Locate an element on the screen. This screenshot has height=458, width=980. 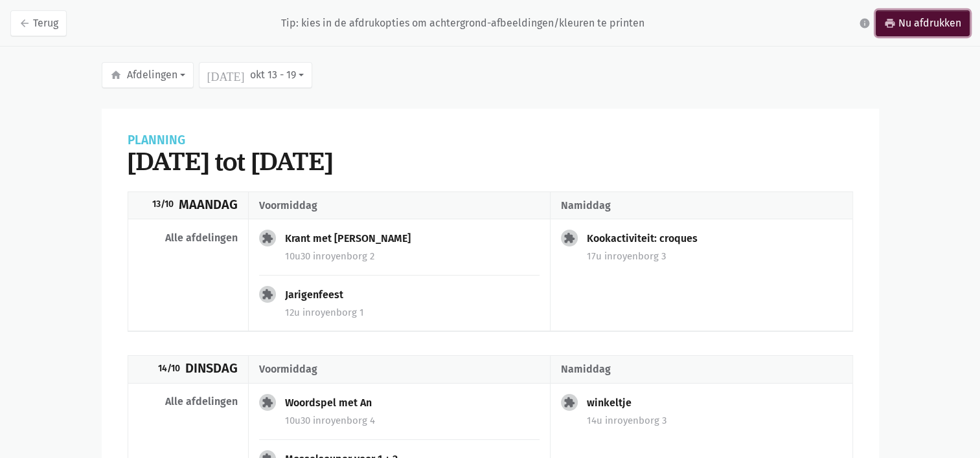
a: arrow_backTerug is located at coordinates (38, 23).